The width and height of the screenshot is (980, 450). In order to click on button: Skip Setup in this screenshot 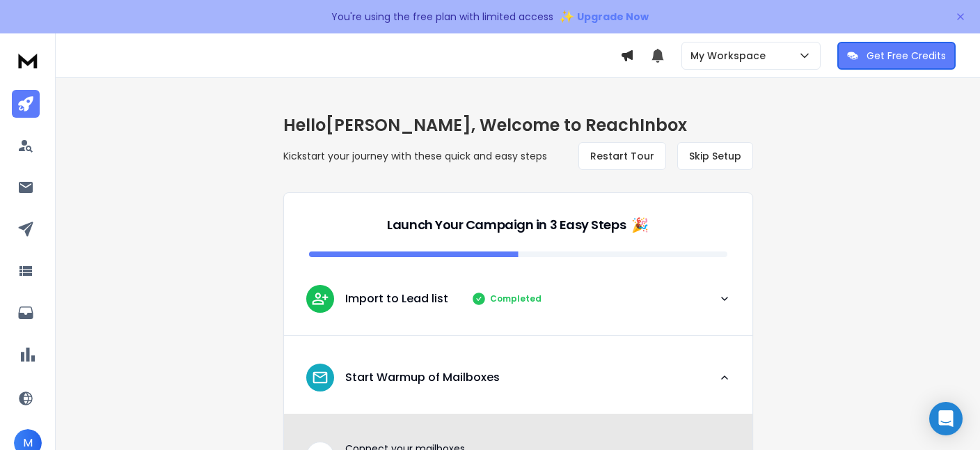, I will do `click(715, 156)`.